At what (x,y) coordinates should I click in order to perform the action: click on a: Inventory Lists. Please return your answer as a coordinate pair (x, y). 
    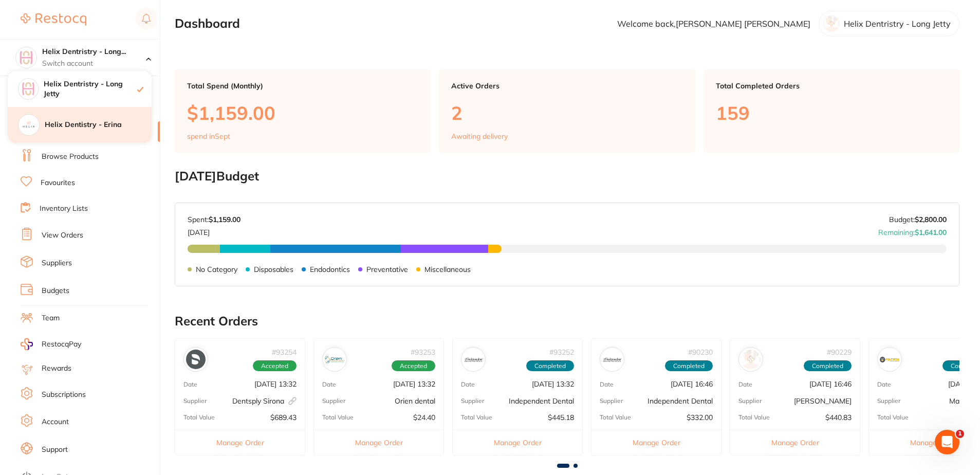
    Looking at the image, I should click on (64, 209).